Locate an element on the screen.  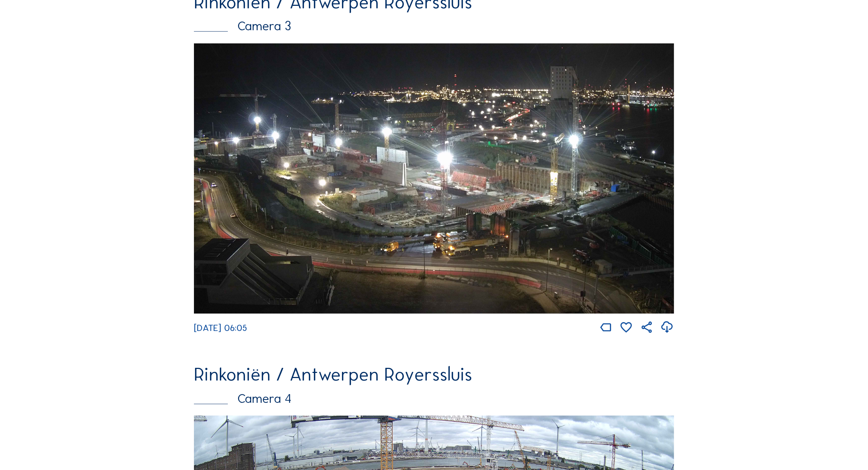
img: Image is located at coordinates (434, 178).